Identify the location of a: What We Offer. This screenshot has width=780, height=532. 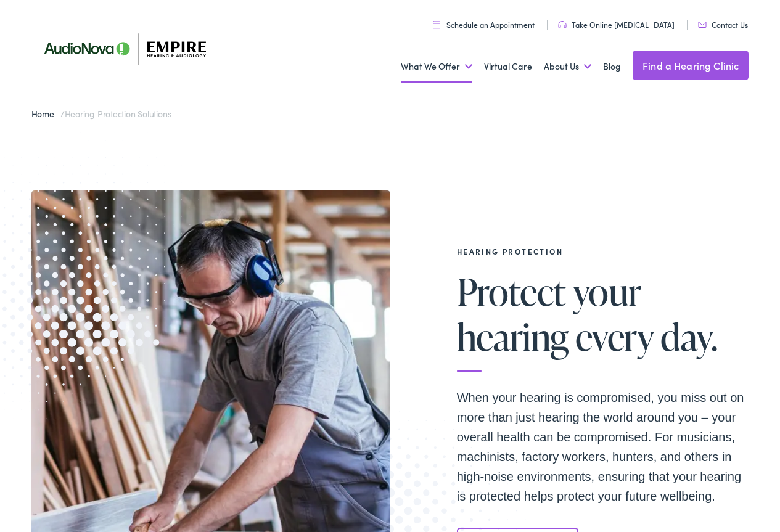
(436, 67).